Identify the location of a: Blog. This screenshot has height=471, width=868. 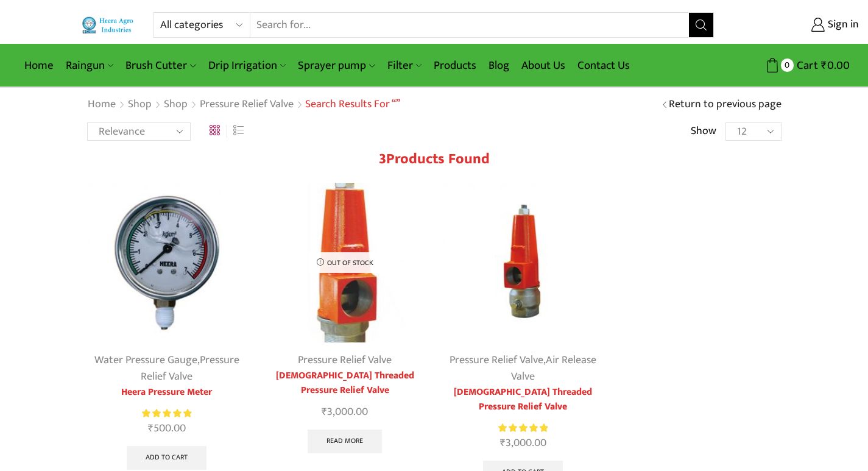
(499, 65).